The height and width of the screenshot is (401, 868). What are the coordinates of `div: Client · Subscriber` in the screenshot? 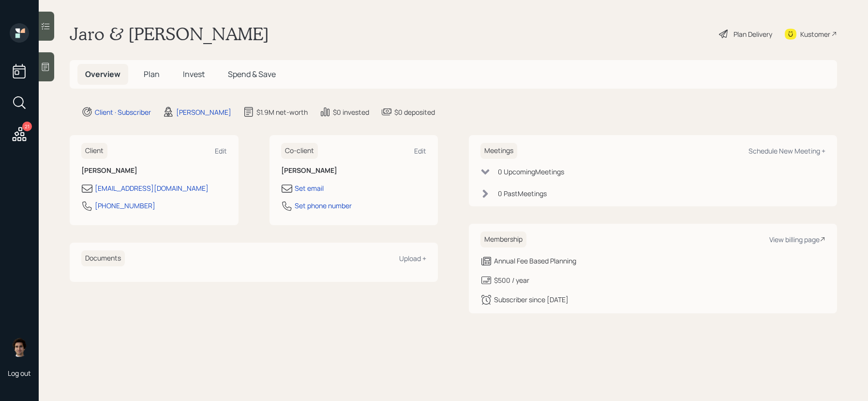 It's located at (123, 112).